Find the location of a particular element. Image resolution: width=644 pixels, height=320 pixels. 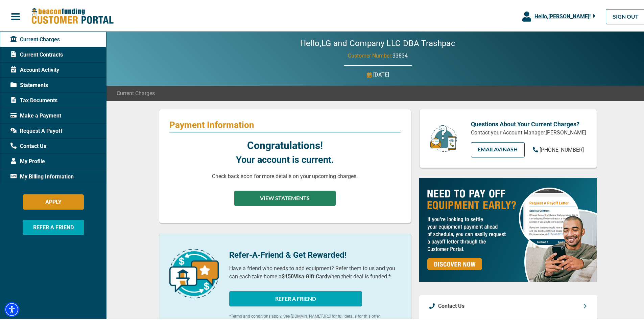

button: APPLY is located at coordinates (54, 200).